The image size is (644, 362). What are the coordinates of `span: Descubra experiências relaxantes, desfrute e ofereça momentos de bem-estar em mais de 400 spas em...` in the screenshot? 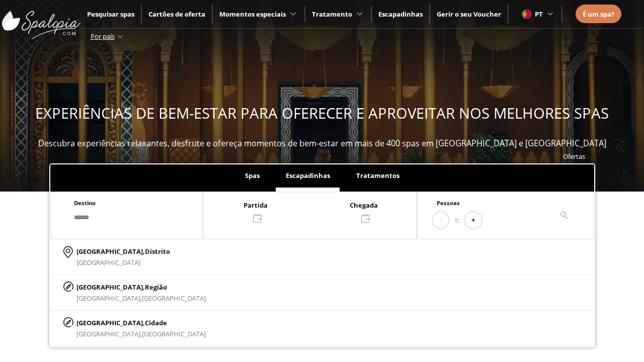 It's located at (322, 143).